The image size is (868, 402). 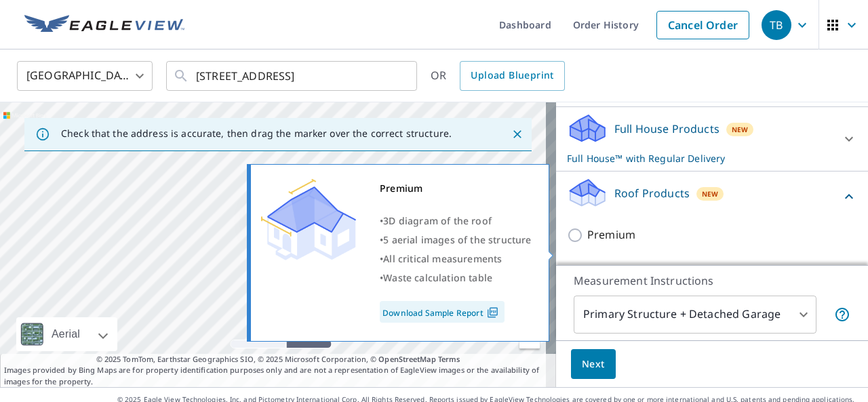 What do you see at coordinates (292, 76) in the screenshot?
I see `input: Search by address or latitude-longitude` at bounding box center [292, 76].